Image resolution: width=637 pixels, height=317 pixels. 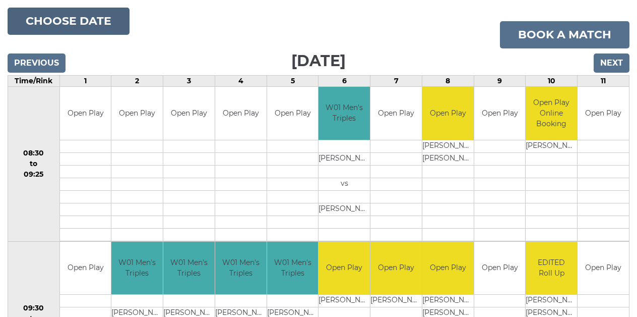 What do you see at coordinates (69, 21) in the screenshot?
I see `button: Choose date` at bounding box center [69, 21].